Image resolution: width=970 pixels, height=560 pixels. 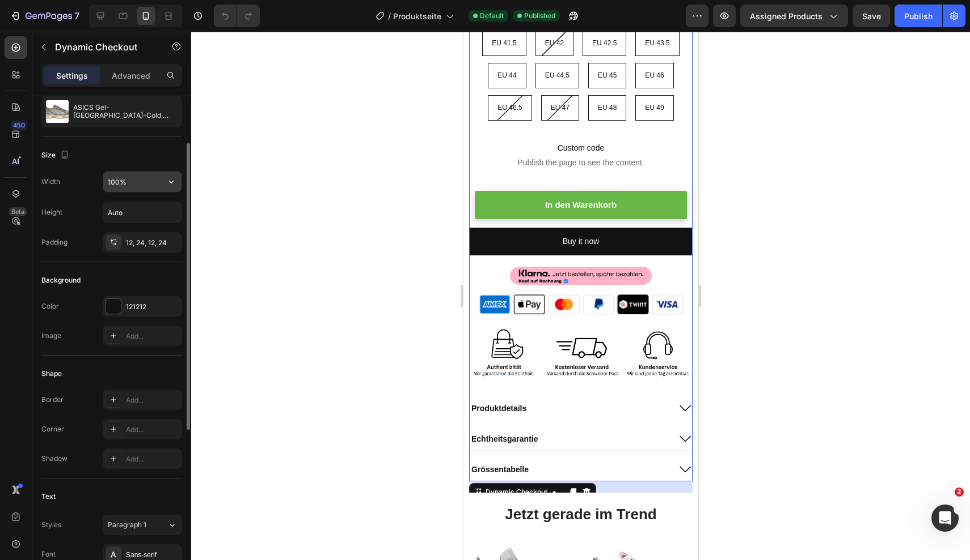 I want to click on span: Produktseite, so click(x=417, y=16).